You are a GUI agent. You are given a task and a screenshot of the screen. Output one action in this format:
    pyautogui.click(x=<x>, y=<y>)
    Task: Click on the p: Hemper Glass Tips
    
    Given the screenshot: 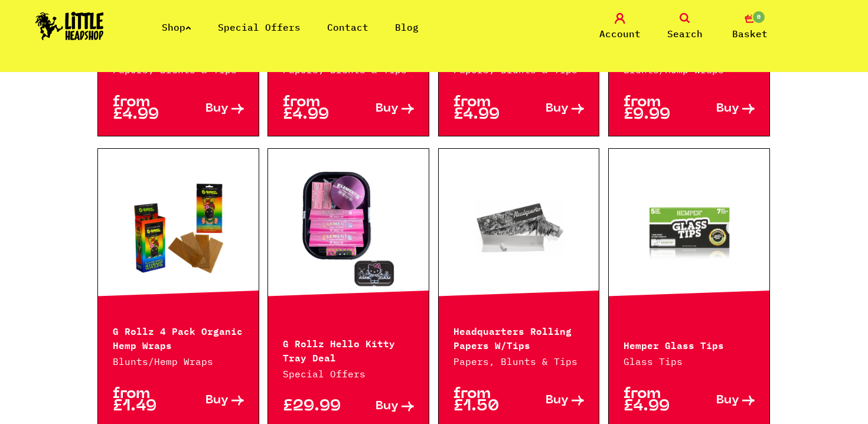 What is the action you would take?
    pyautogui.click(x=689, y=345)
    